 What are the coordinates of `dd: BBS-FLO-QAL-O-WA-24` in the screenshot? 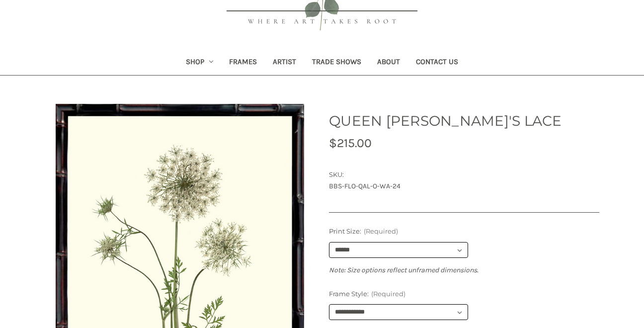 It's located at (464, 185).